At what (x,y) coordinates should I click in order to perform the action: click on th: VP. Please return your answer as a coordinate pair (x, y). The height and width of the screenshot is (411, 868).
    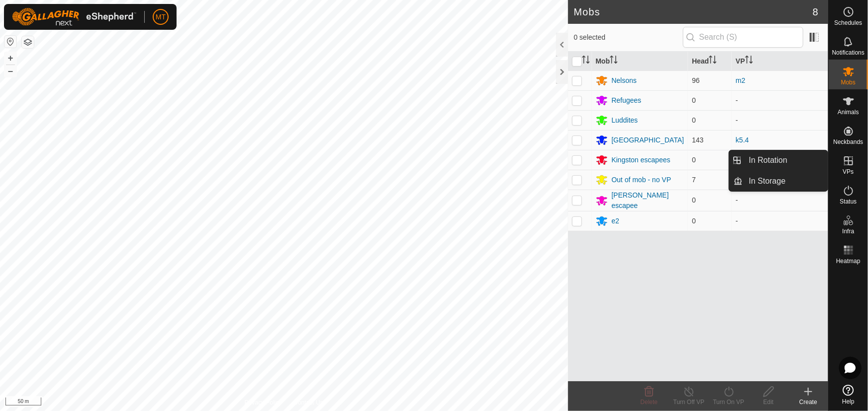
    Looking at the image, I should click on (780, 61).